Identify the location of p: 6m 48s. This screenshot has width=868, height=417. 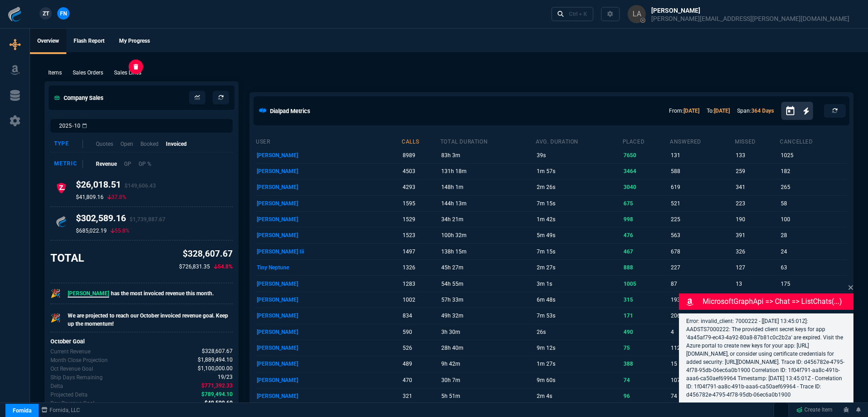
(579, 300).